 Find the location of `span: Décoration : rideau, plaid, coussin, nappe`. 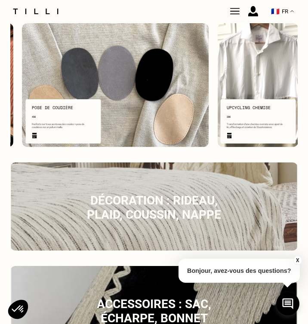

span: Décoration : rideau, plaid, coussin, nappe is located at coordinates (154, 208).